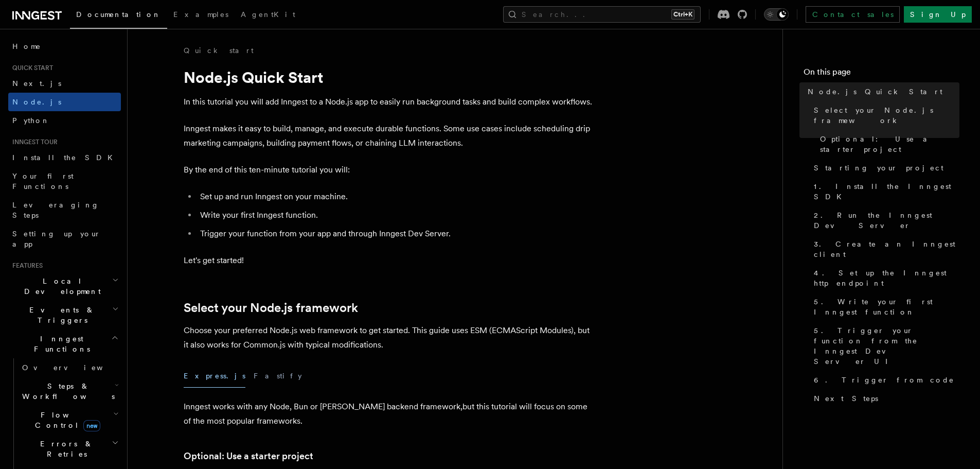  What do you see at coordinates (390, 338) in the screenshot?
I see `p: Choose your preferred Node.js web framework to get started. This guide uses ESM (ECMAScript Modul...` at bounding box center [390, 338].